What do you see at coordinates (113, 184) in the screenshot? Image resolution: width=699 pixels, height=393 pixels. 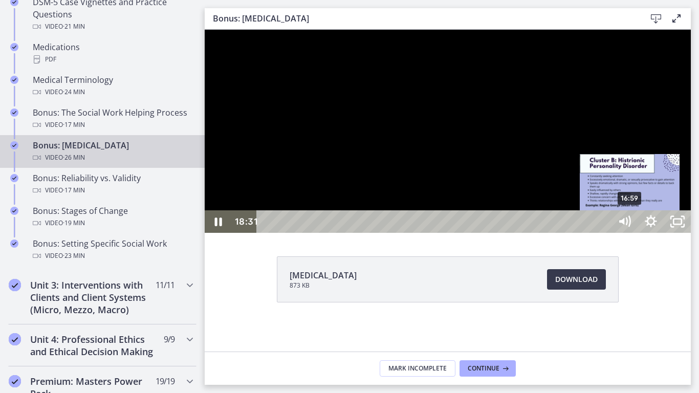 I see `div: Bonus: Reliability vs. Validity` at bounding box center [113, 184].